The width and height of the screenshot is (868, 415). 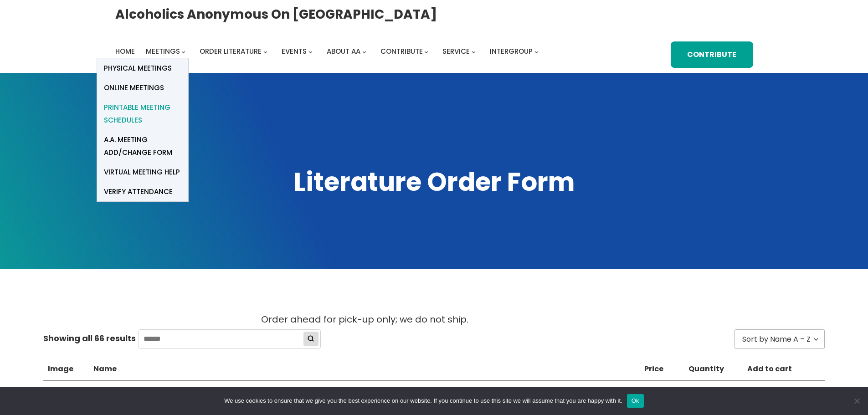 What do you see at coordinates (125, 51) in the screenshot?
I see `a: Home` at bounding box center [125, 51].